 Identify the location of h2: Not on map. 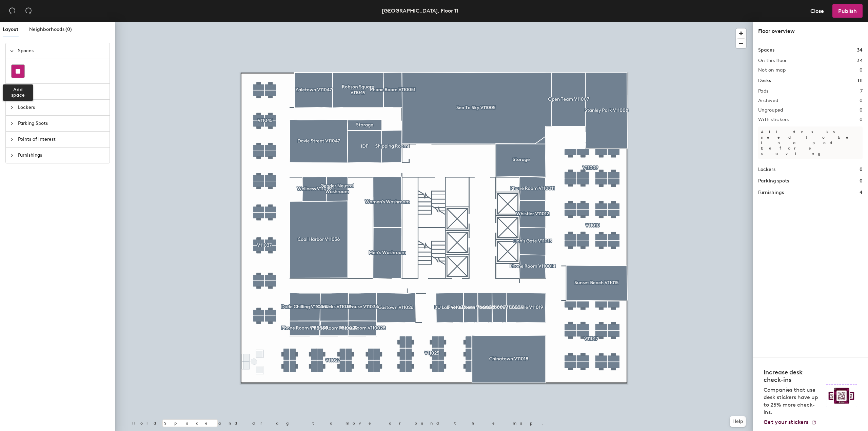
(771, 70).